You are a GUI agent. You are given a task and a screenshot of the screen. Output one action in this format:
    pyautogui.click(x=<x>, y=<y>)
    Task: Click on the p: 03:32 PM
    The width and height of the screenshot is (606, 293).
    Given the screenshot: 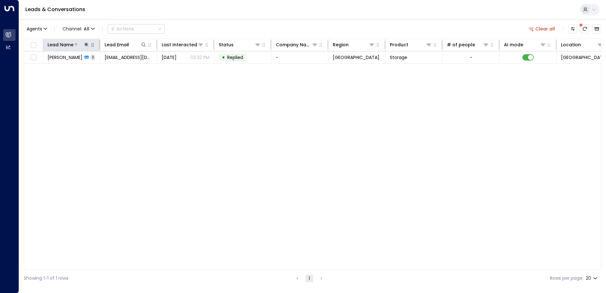 What is the action you would take?
    pyautogui.click(x=200, y=57)
    